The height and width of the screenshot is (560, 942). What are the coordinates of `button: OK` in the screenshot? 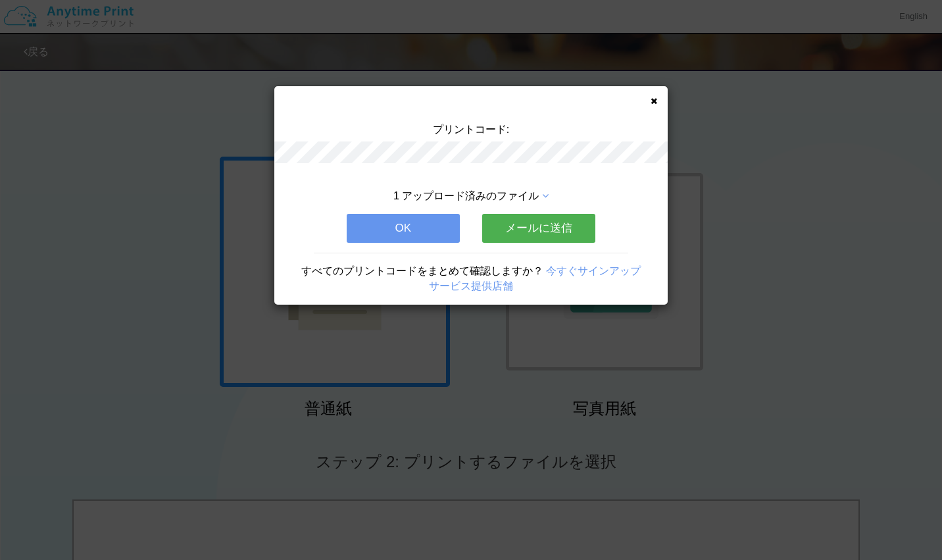 It's located at (403, 229).